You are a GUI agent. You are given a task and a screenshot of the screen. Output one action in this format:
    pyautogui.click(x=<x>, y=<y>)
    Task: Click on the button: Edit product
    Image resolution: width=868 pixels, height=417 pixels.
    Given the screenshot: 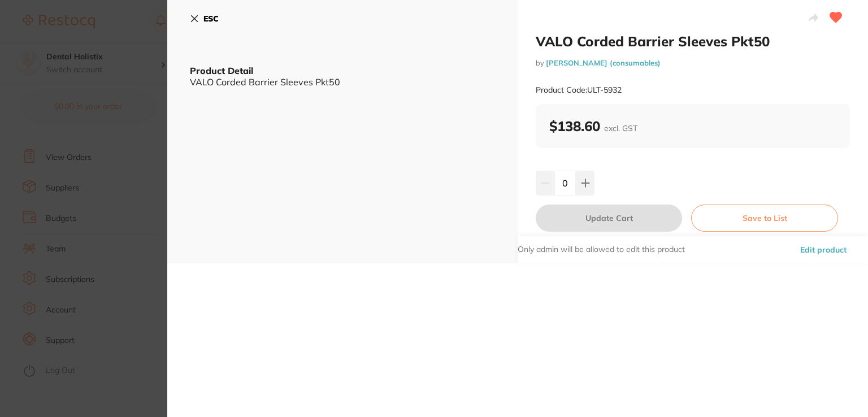 What is the action you would take?
    pyautogui.click(x=823, y=250)
    